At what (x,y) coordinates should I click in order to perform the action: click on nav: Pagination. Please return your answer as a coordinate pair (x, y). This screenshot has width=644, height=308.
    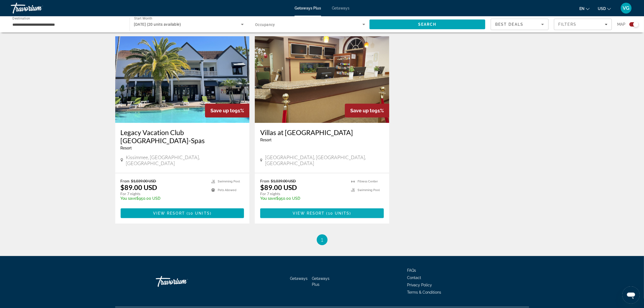
    Looking at the image, I should click on (322, 240).